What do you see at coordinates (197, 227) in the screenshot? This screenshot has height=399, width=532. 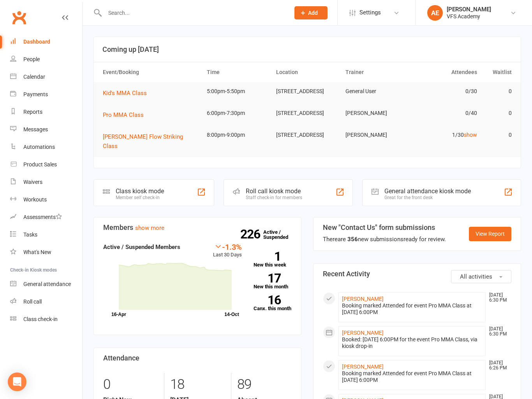 I see `h3: Members` at bounding box center [197, 227].